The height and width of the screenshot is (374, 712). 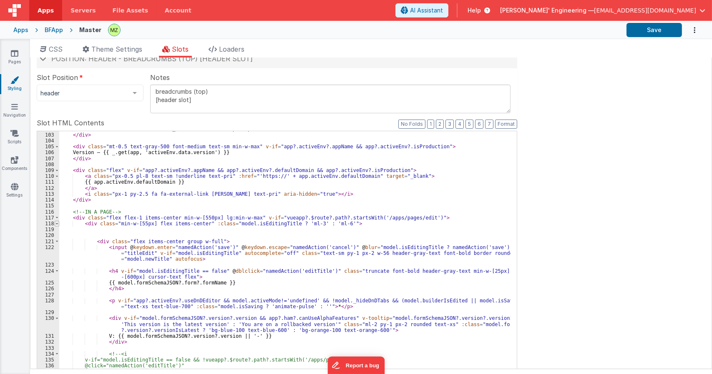 I want to click on div: 134, so click(x=48, y=354).